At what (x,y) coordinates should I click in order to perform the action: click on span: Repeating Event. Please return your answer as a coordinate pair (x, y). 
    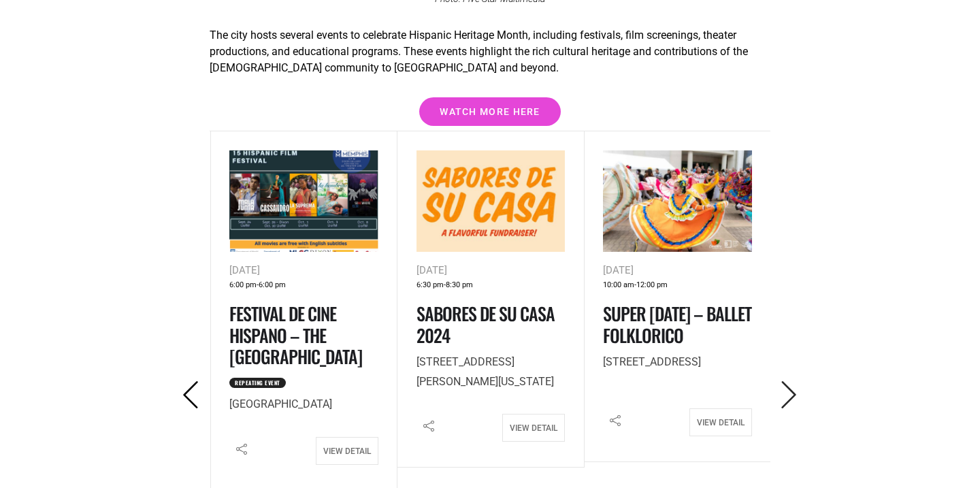
    Looking at the image, I should click on (257, 383).